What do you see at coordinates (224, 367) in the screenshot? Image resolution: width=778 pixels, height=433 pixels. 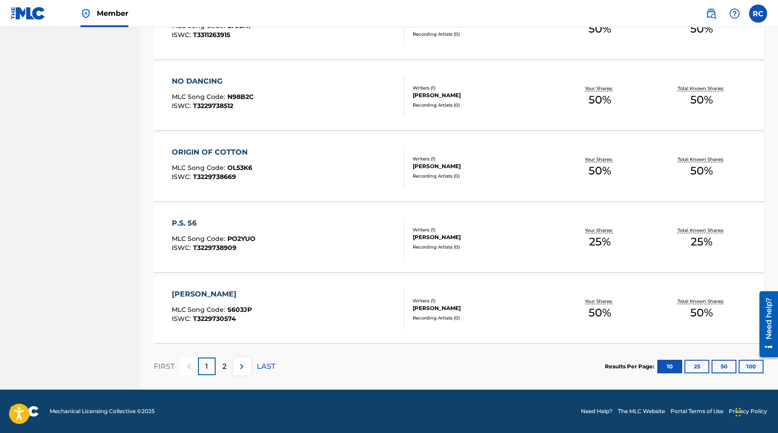 I see `p: 2` at bounding box center [224, 367].